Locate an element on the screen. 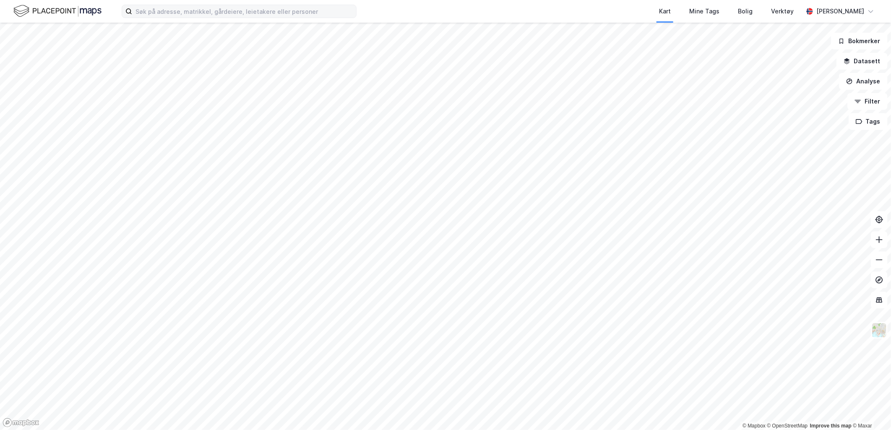 This screenshot has width=891, height=430. img: logo.f888ab2527a4732fd821a326f86c7f29.svg is located at coordinates (57, 11).